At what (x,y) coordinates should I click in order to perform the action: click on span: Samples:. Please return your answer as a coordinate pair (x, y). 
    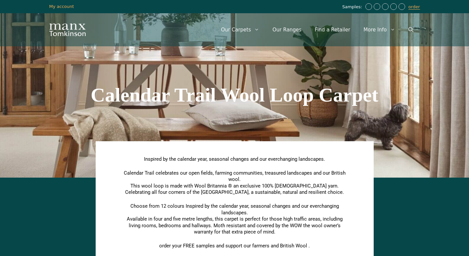
    Looking at the image, I should click on (353, 7).